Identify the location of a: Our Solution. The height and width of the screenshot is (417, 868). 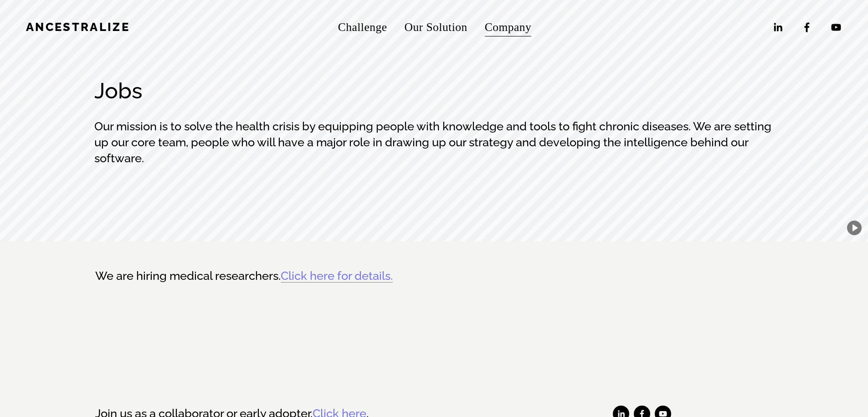
(436, 27).